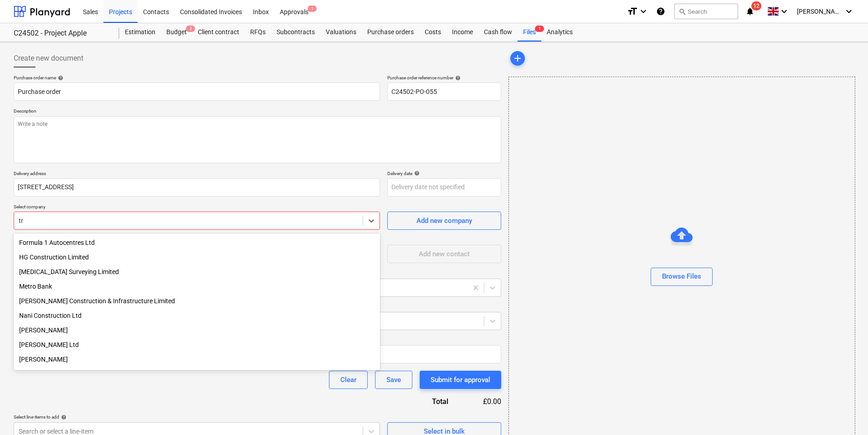  What do you see at coordinates (197, 359) in the screenshot?
I see `div: Trevor Philips` at bounding box center [197, 359].